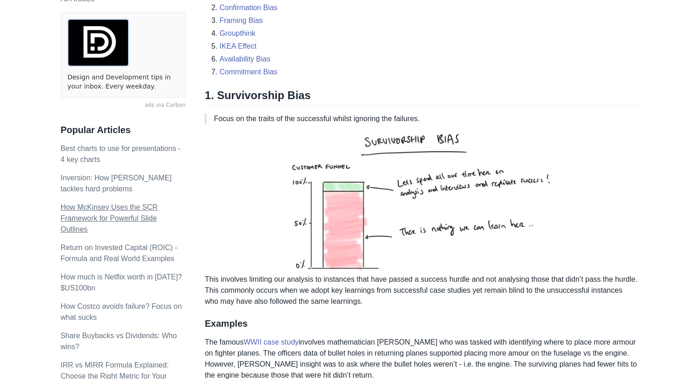  I want to click on a: Groupthink, so click(237, 33).